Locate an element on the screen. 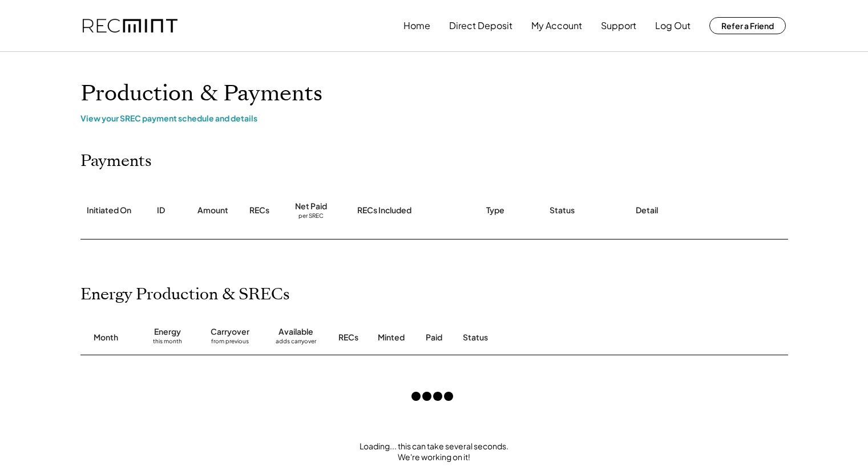 The width and height of the screenshot is (868, 471). button: My Account is located at coordinates (557, 26).